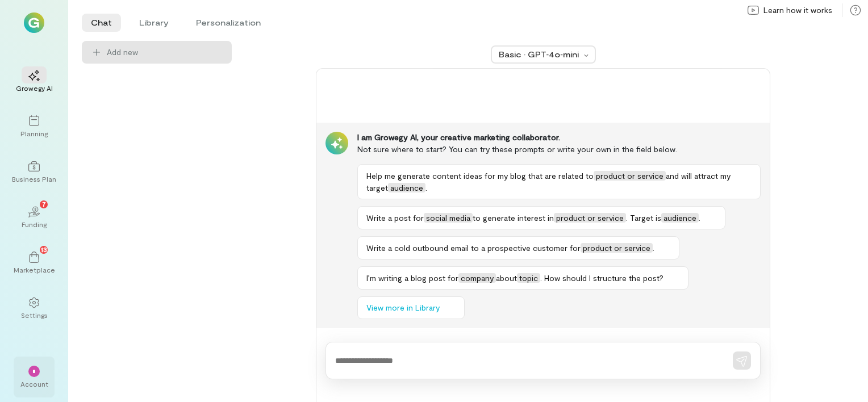 This screenshot has height=402, width=868. I want to click on div: Planning, so click(34, 134).